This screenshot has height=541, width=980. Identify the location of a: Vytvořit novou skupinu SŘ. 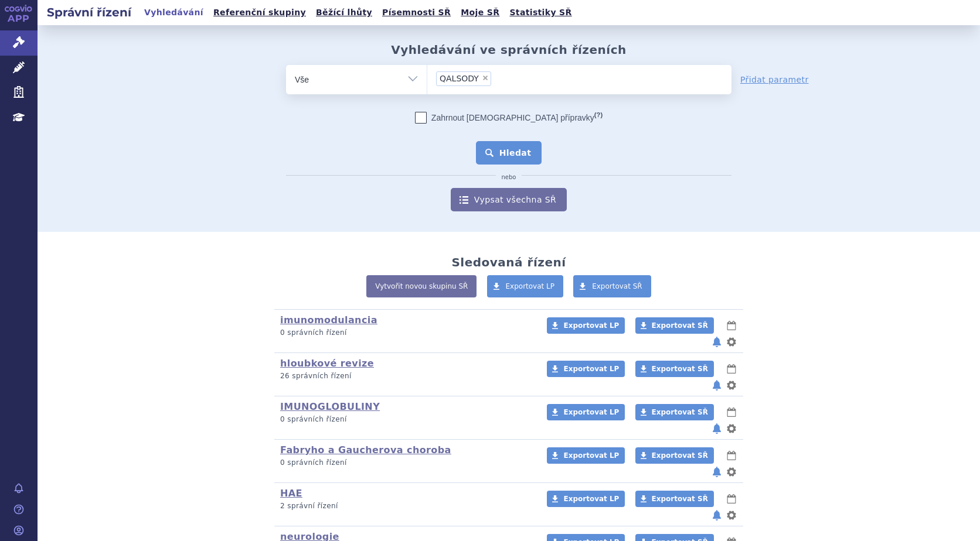
(421, 286).